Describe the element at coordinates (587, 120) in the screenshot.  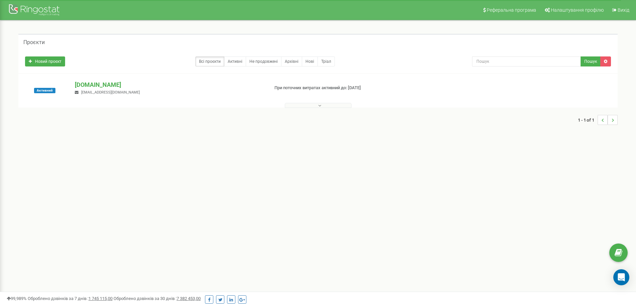
I see `span: 1 - 1 of 1` at that location.